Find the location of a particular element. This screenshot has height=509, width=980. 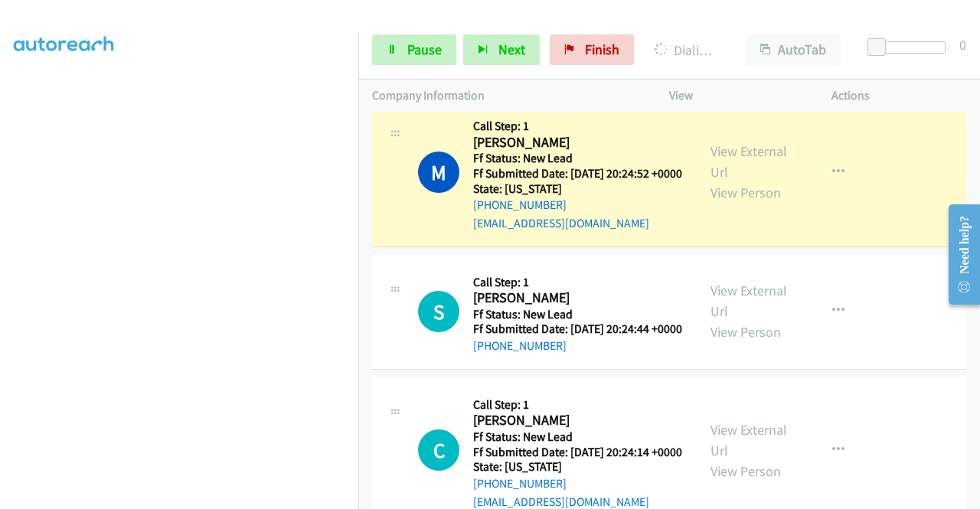

a: Pause is located at coordinates (414, 50).